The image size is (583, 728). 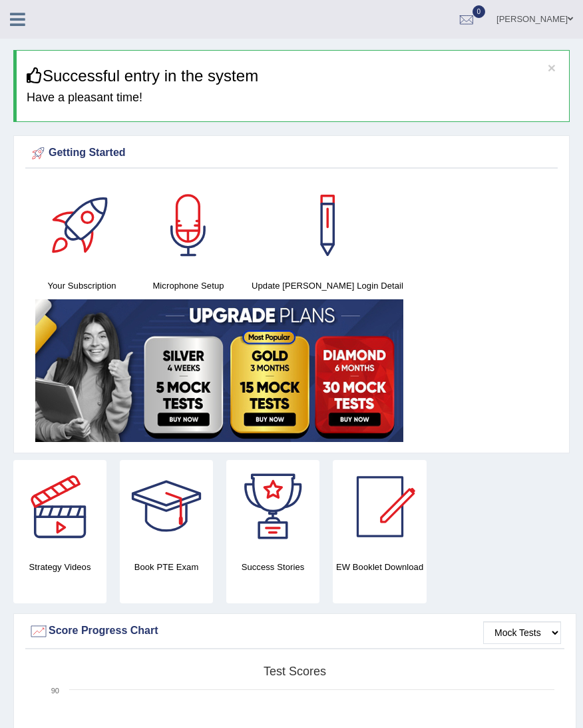 What do you see at coordinates (295, 671) in the screenshot?
I see `tspan: Test scores` at bounding box center [295, 671].